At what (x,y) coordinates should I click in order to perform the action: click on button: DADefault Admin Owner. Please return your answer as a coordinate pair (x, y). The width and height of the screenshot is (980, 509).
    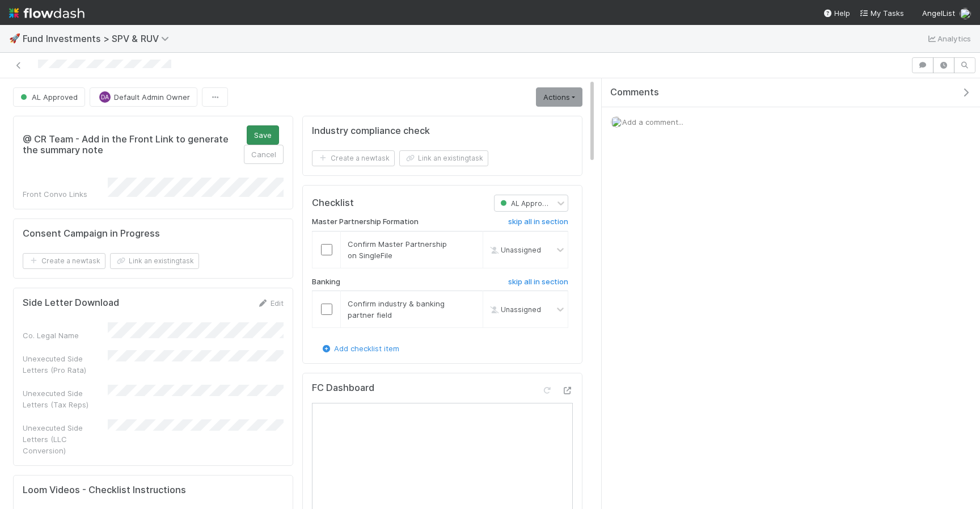
    Looking at the image, I should click on (144, 97).